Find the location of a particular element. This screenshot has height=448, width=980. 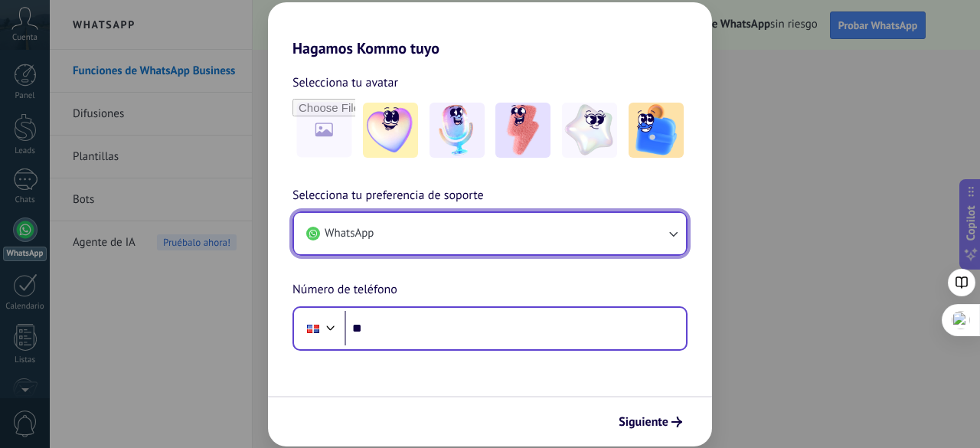

img: -1.jpeg is located at coordinates (391, 130).